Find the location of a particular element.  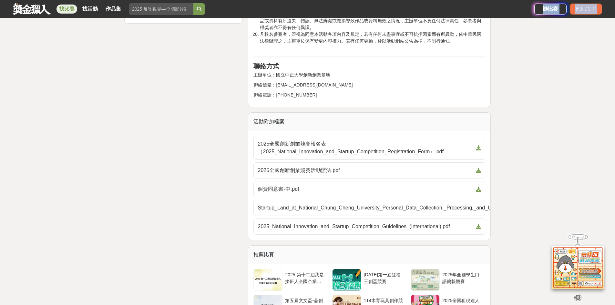

a: 個資同意書-中.pdf is located at coordinates (369, 189).